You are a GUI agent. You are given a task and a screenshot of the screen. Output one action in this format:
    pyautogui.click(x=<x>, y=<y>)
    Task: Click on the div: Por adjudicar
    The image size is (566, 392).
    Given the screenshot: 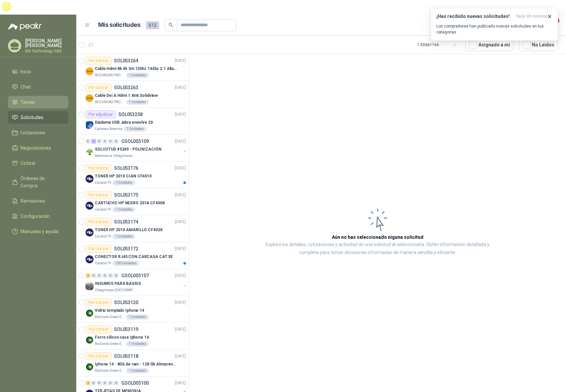 What is the action you would take?
    pyautogui.click(x=100, y=114)
    